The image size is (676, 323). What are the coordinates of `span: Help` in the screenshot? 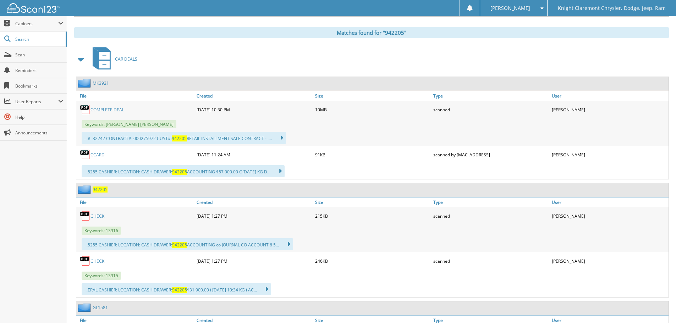 It's located at (39, 117).